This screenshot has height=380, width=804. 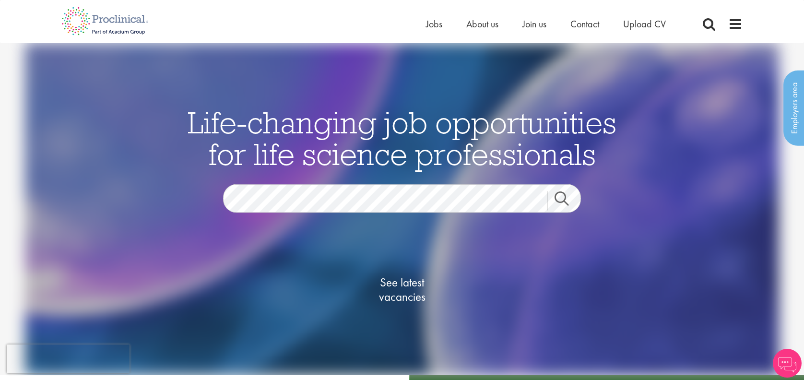 I want to click on span: Join us, so click(x=534, y=24).